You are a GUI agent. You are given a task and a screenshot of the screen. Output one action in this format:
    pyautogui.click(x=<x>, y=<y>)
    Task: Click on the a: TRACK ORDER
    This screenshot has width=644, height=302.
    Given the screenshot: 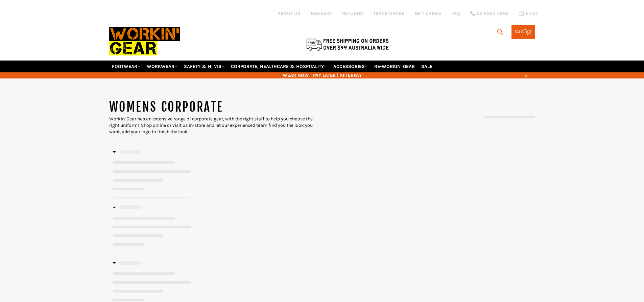 What is the action you would take?
    pyautogui.click(x=389, y=14)
    